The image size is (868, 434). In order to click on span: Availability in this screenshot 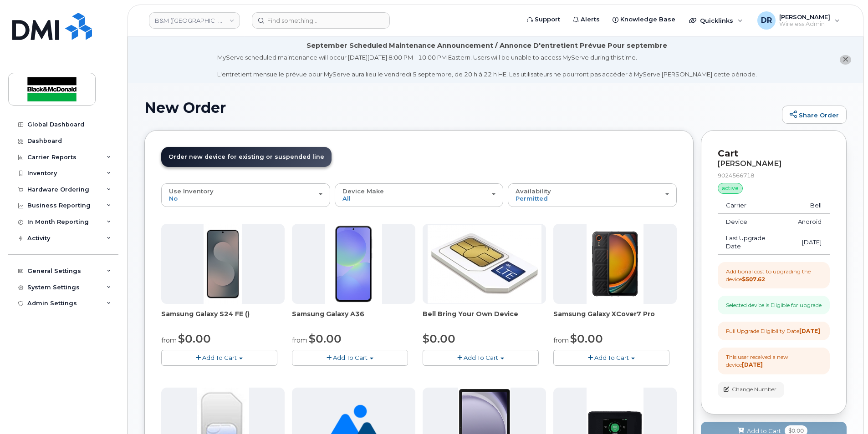, I will do `click(533, 191)`.